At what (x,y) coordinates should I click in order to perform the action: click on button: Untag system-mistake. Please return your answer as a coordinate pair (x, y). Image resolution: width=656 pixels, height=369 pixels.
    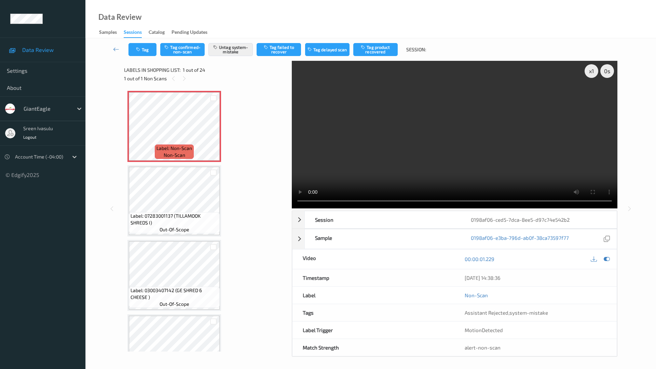
    Looking at the image, I should click on (231, 50).